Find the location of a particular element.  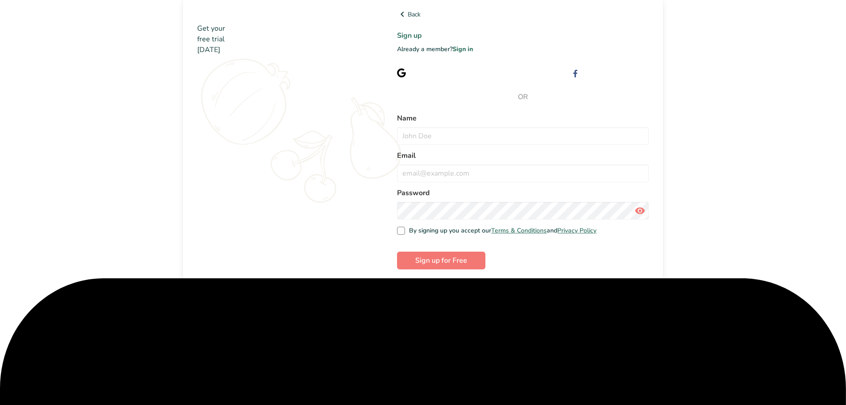

span: OR is located at coordinates (523, 97).